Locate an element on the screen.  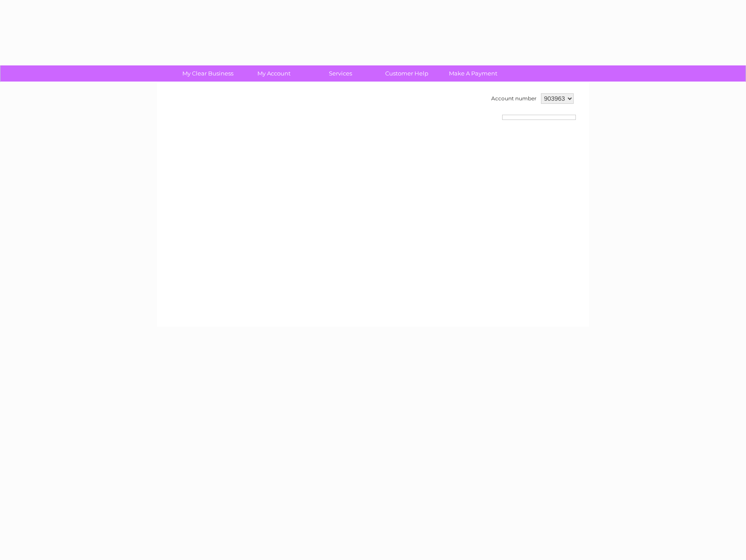
a: My Clear Business is located at coordinates (208, 74).